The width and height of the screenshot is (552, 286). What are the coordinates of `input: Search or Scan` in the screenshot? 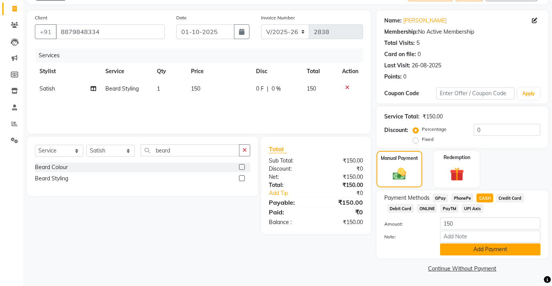 It's located at (190, 150).